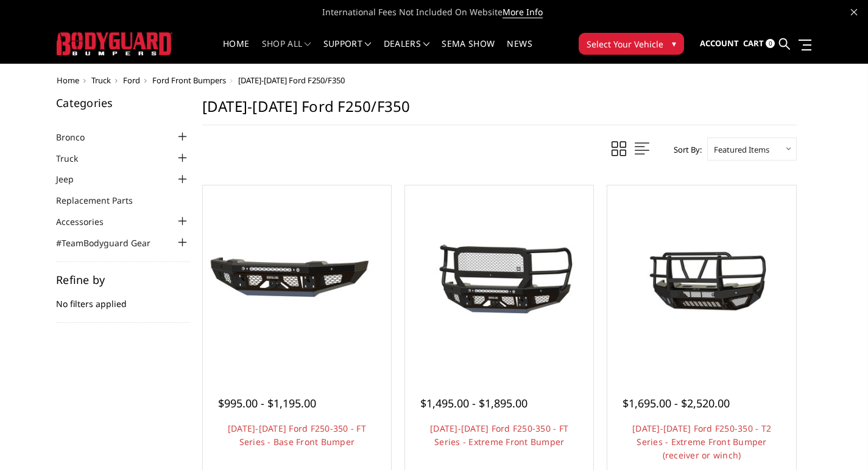  I want to click on a: Account, so click(719, 44).